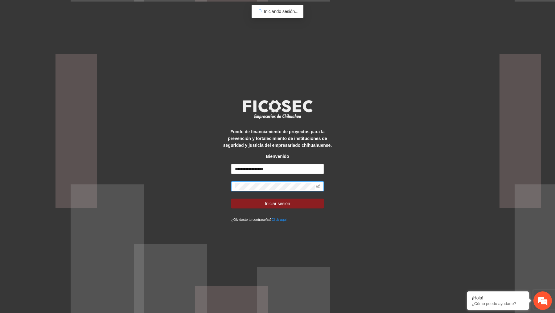 Image resolution: width=555 pixels, height=313 pixels. Describe the element at coordinates (498, 303) in the screenshot. I see `p: ¿Cómo puedo ayudarte?` at that location.